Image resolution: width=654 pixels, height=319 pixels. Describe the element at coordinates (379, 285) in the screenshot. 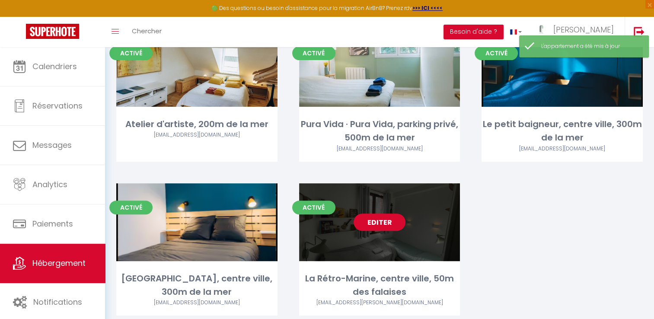

I see `div: La Rétro-Marine, centre ville, 50m des falaises` at that location.